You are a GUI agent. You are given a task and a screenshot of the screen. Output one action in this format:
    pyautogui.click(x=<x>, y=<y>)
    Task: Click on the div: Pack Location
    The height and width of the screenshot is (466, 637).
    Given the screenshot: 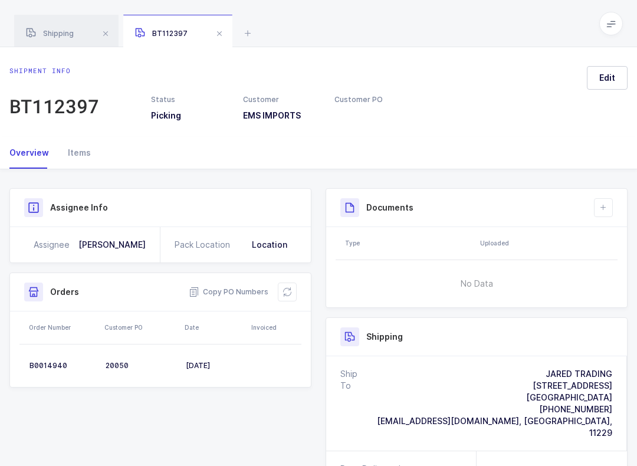 What is the action you would take?
    pyautogui.click(x=202, y=245)
    